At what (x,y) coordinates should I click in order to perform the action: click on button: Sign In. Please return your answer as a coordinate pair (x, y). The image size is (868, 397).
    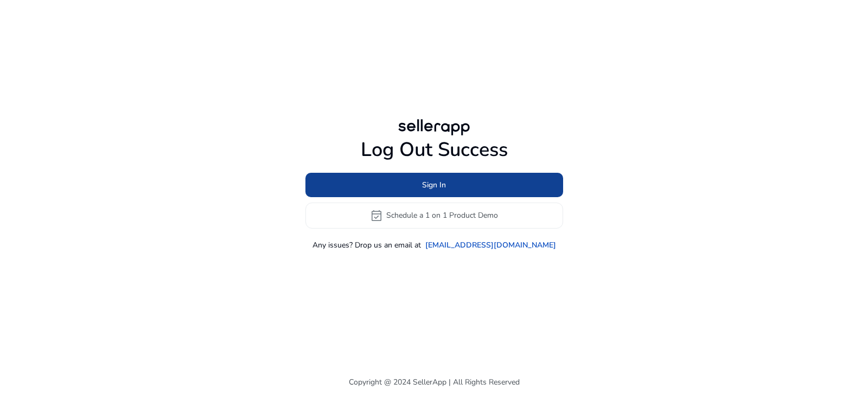
    Looking at the image, I should click on (434, 185).